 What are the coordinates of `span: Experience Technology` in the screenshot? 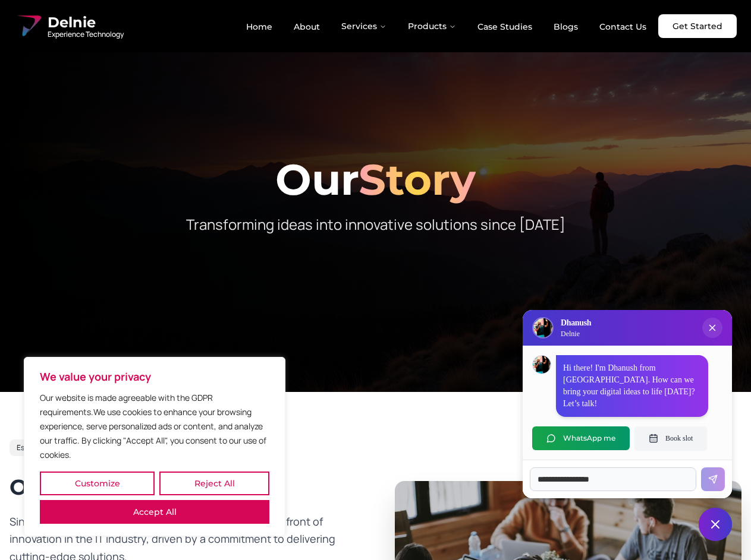 It's located at (85, 35).